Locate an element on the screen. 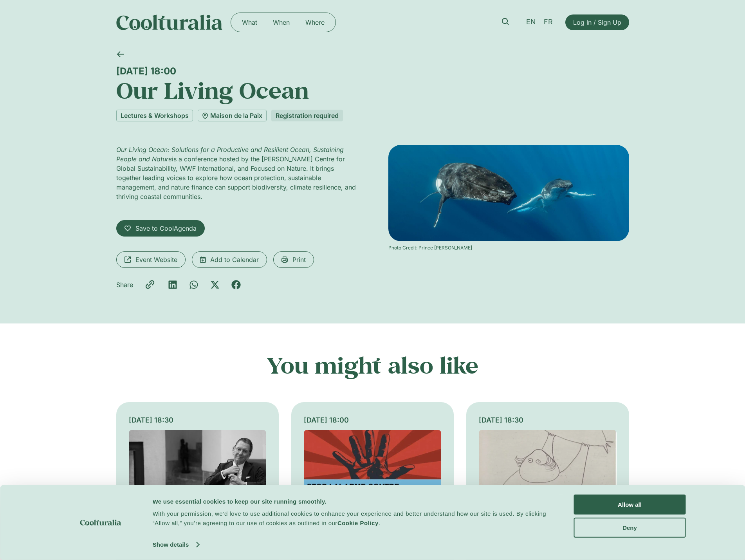 This screenshot has width=745, height=560. span: Cookie Policy is located at coordinates (358, 523).